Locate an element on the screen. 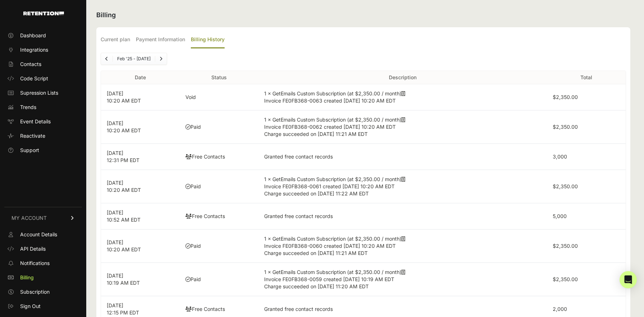 Image resolution: width=644 pixels, height=317 pixels. span: Trends is located at coordinates (28, 107).